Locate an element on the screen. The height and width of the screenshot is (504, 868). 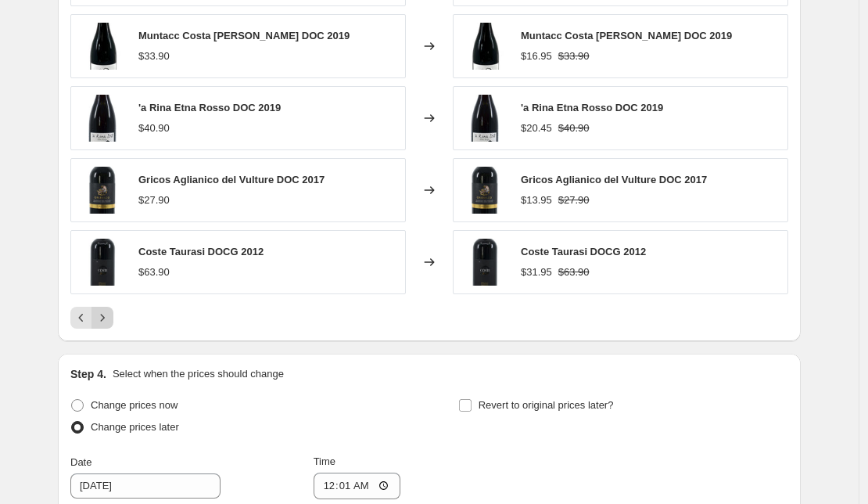
div: $13.95 is located at coordinates (536, 200).